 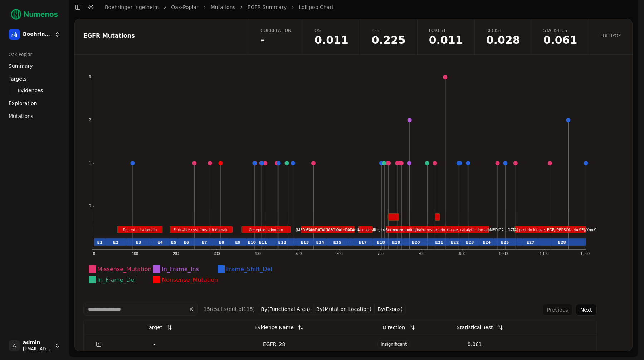 I want to click on a: Targets, so click(x=34, y=79).